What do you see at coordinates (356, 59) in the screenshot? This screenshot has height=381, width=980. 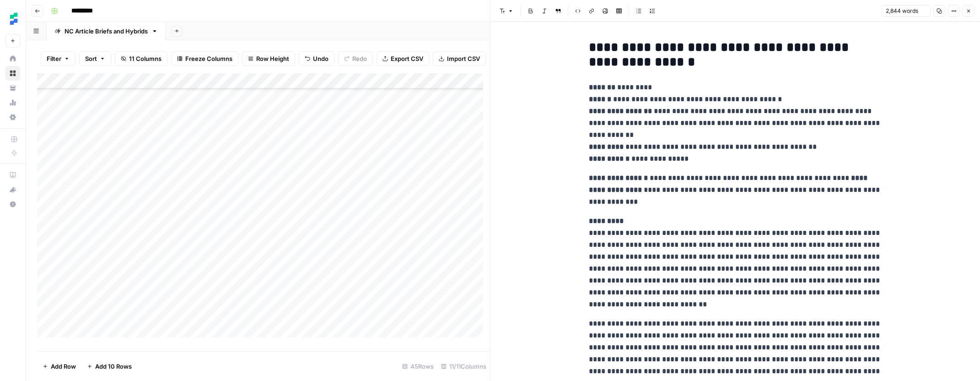 I see `button: Redo` at bounding box center [356, 59].